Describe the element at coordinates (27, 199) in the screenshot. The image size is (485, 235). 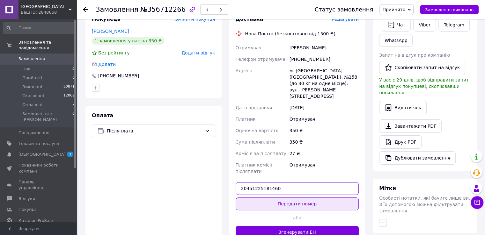
I see `span: Відгуки` at that location.